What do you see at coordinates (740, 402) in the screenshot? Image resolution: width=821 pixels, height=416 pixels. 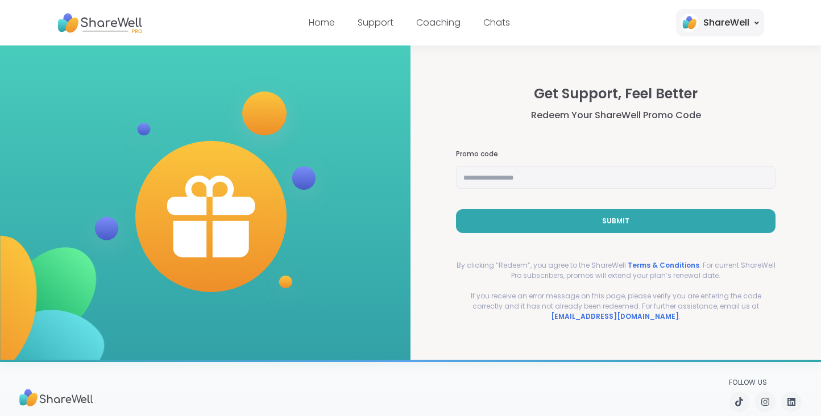 I see `a: TikTok` at bounding box center [740, 402].